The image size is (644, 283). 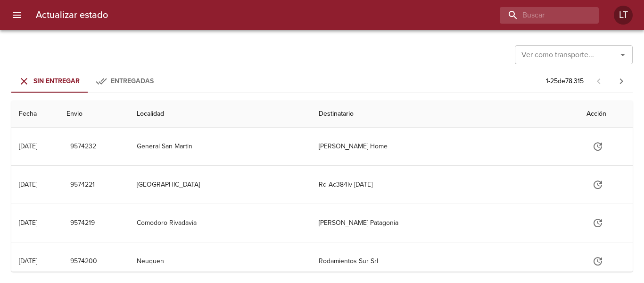 I want to click on button: 9574200, so click(x=83, y=261).